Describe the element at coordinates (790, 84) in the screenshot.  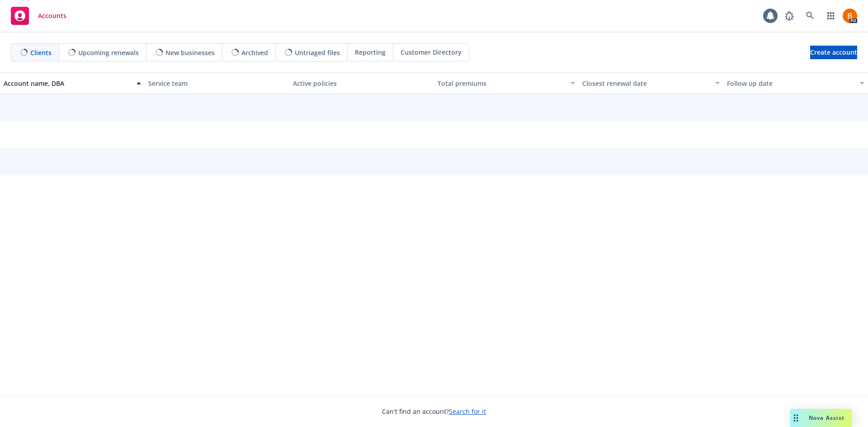
I see `div: Follow up date` at that location.